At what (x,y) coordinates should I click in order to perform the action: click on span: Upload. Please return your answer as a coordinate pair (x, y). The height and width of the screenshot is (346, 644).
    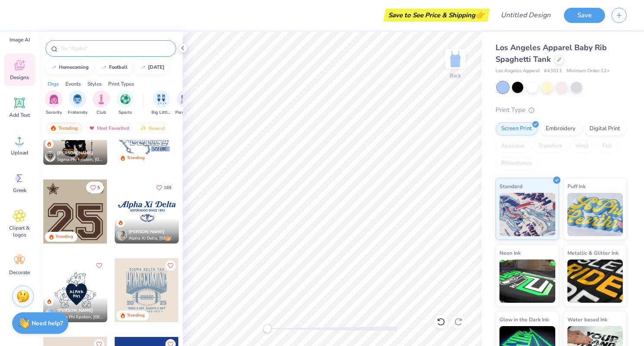
    Looking at the image, I should click on (19, 152).